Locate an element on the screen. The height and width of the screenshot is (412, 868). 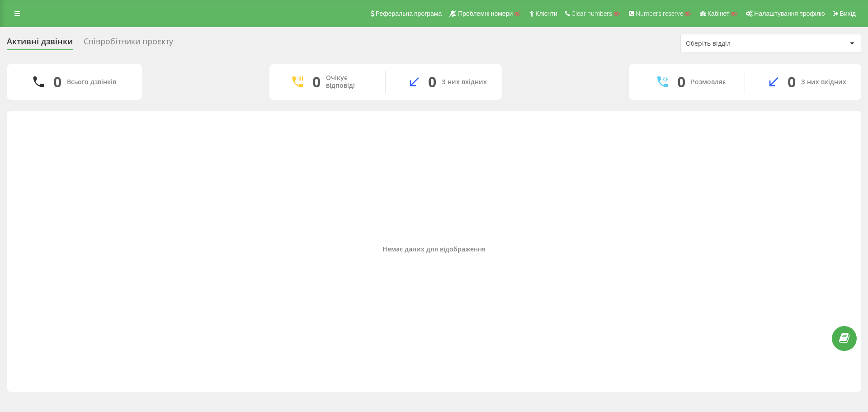
span: Реферальна програма is located at coordinates (409, 14).